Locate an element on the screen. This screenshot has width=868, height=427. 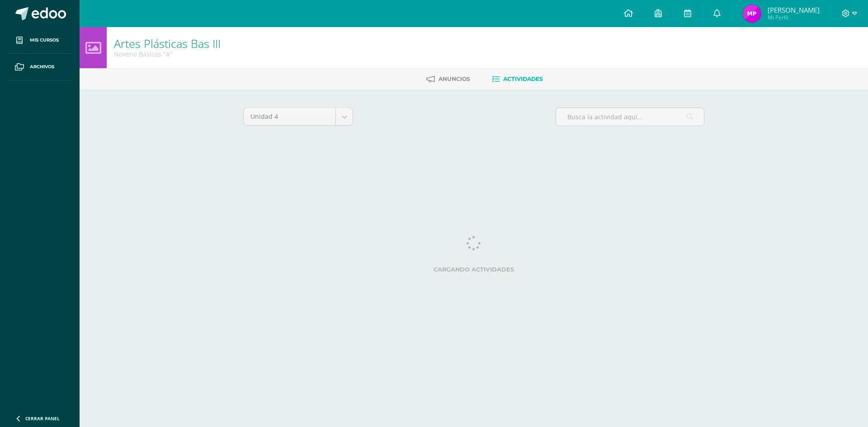
label: Cargando actividades is located at coordinates (474, 269).